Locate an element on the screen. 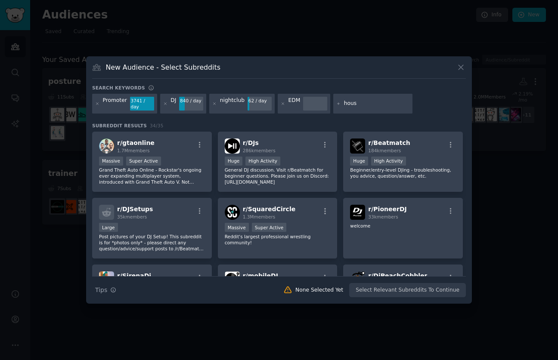 The image size is (558, 360). p: Grand Theft Auto Online - Rockstar's ongoing ever expanding multiplayer system, introduced with G... is located at coordinates (152, 176).